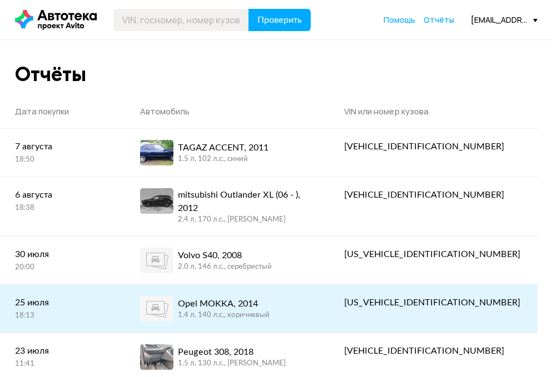  Describe the element at coordinates (439, 20) in the screenshot. I see `a: Отчёты` at that location.